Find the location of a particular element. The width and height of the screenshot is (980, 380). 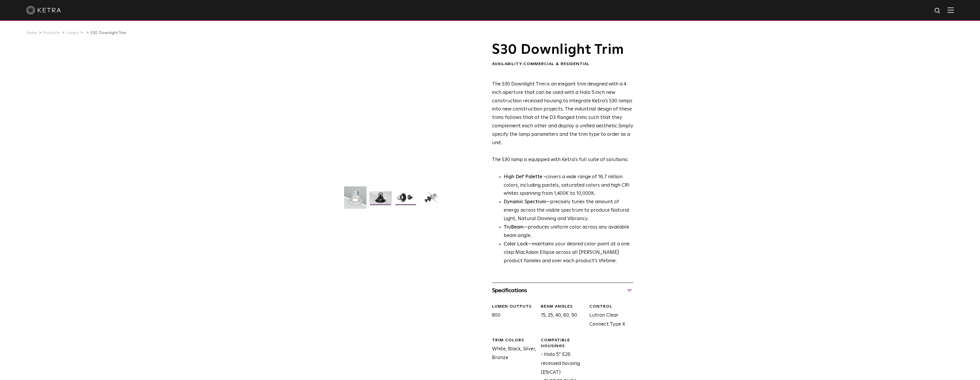

a: S30 Downlight Trim is located at coordinates (108, 33).